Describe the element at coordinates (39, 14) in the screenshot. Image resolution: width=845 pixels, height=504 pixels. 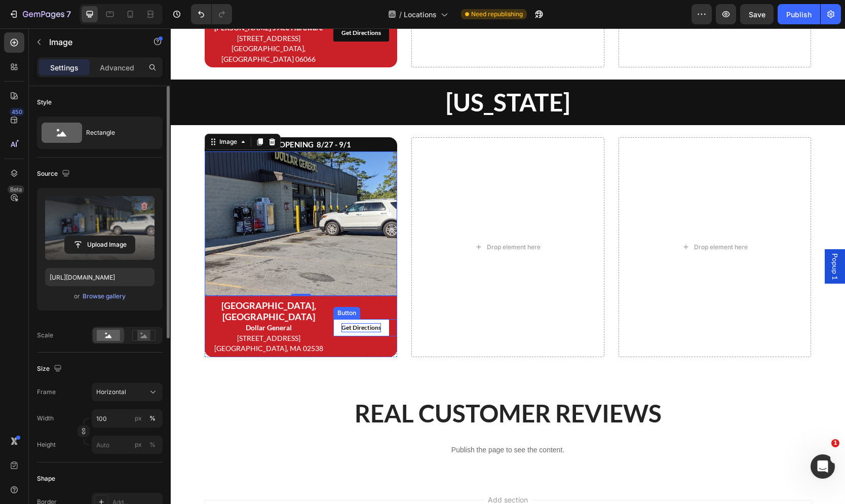
I see `button: 7` at that location.